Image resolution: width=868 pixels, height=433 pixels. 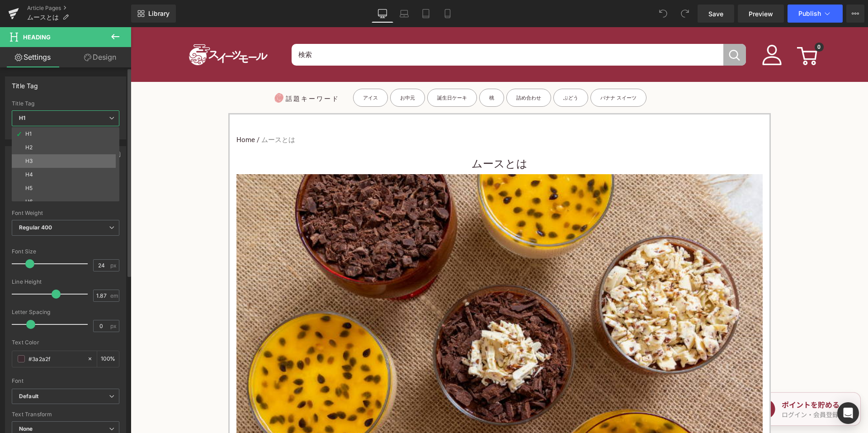 I want to click on a: Preview, so click(x=761, y=13).